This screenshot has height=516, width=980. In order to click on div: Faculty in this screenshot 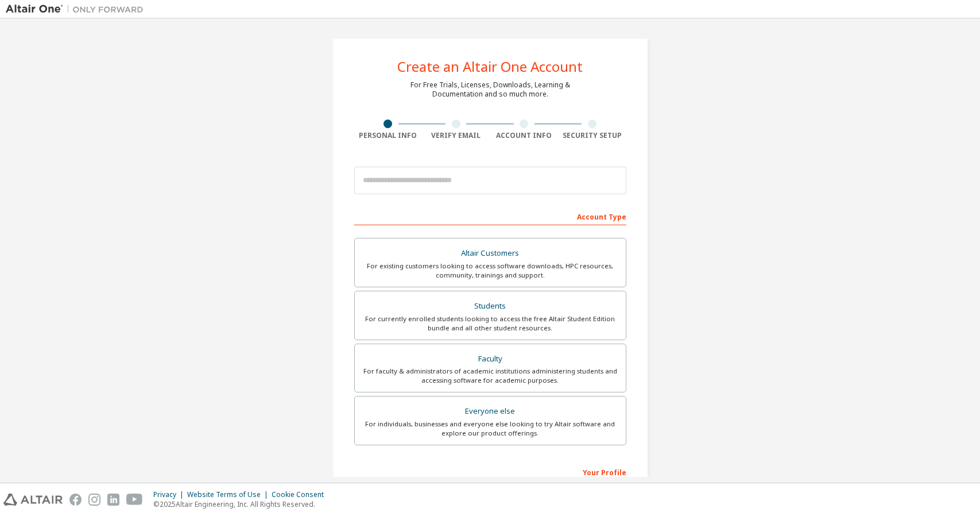, I will do `click(490, 359)`.